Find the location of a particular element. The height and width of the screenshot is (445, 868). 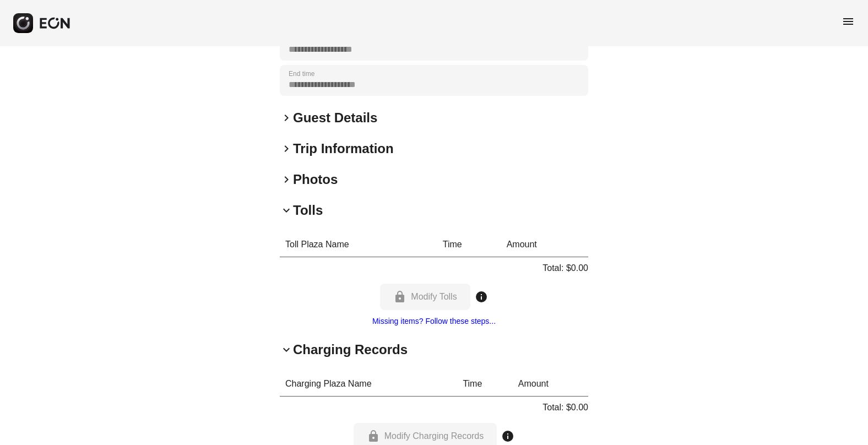

h2: Photos is located at coordinates (315, 179).